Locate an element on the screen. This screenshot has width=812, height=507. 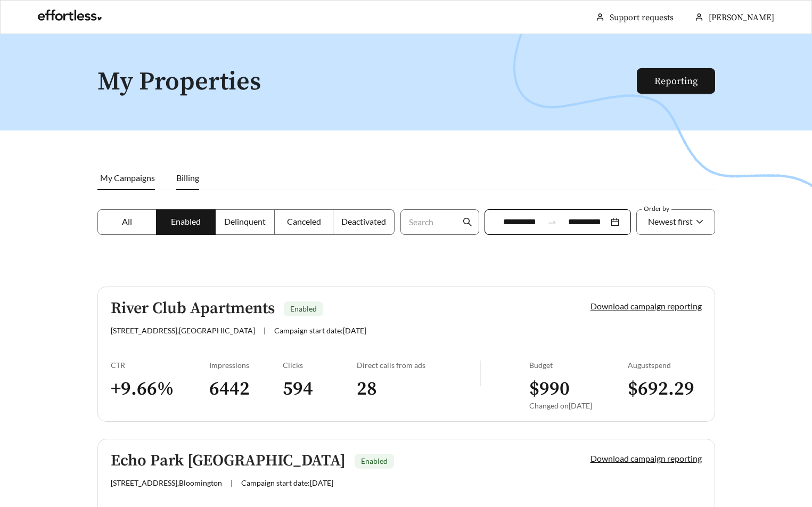
span: Deactivated is located at coordinates (364, 221).